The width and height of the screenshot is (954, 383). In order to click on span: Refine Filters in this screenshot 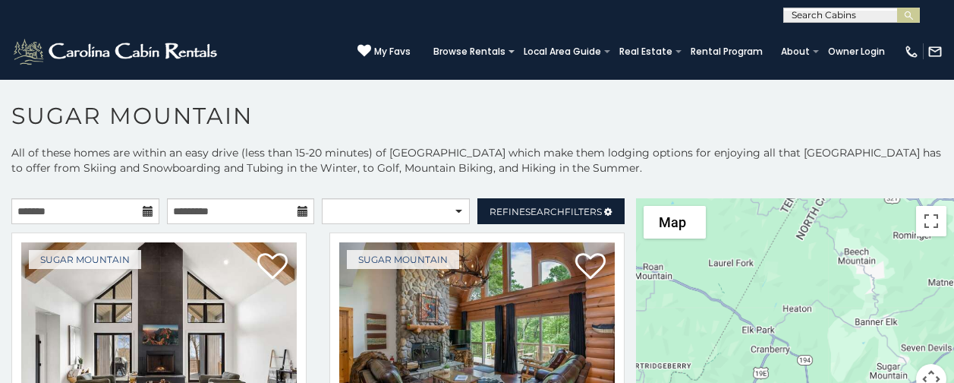, I will do `click(546, 211)`.